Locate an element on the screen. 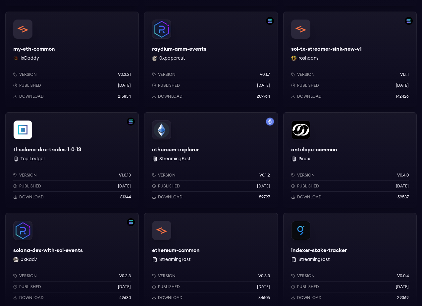 This screenshot has height=306, width=422. p: v0.4.0 is located at coordinates (403, 175).